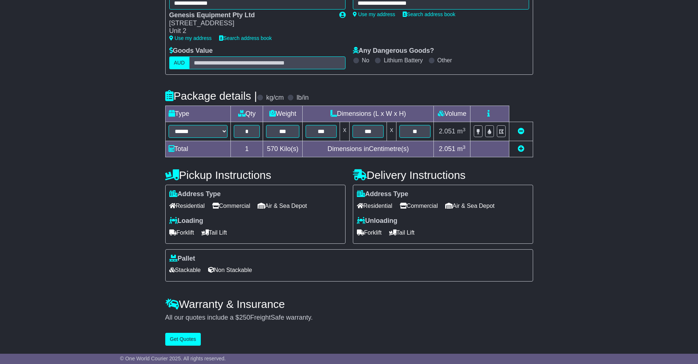 The width and height of the screenshot is (698, 364). I want to click on td: 1, so click(247, 149).